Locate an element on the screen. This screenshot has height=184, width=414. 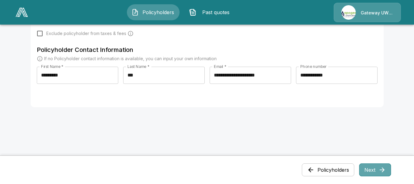
button: Next is located at coordinates (375, 169).